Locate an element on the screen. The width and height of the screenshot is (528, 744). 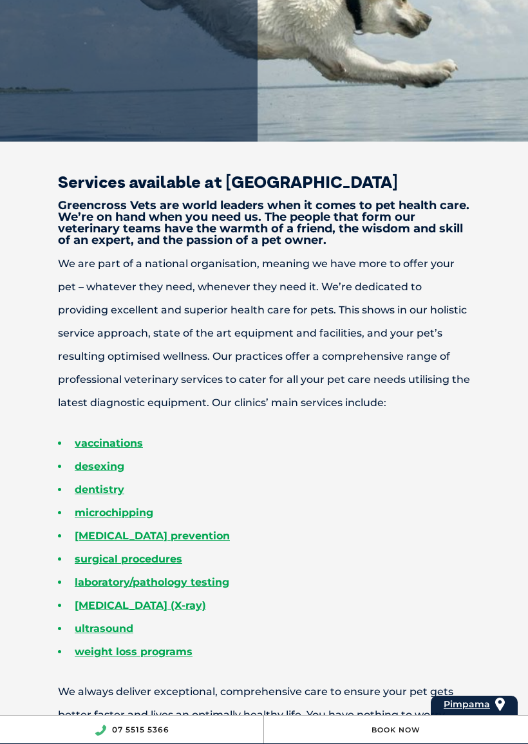
a: microchipping is located at coordinates (114, 512).